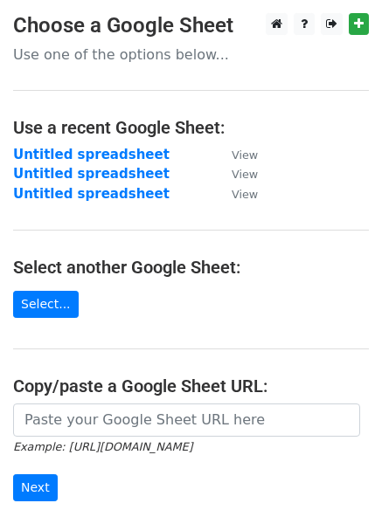 The width and height of the screenshot is (382, 510). Describe the element at coordinates (190, 54) in the screenshot. I see `p: Use one of the options below...` at that location.